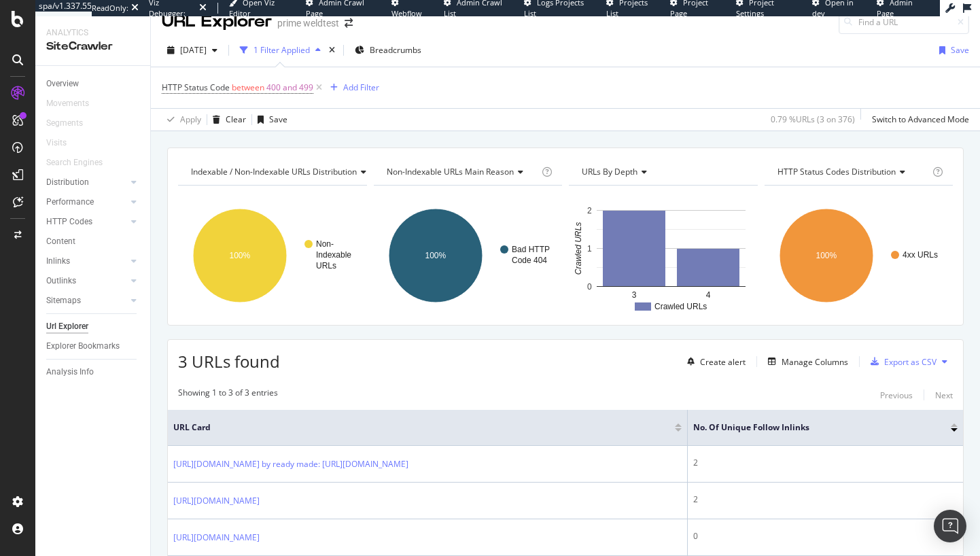 Image resolution: width=980 pixels, height=556 pixels. Describe the element at coordinates (714, 362) in the screenshot. I see `button: Create alert` at that location.